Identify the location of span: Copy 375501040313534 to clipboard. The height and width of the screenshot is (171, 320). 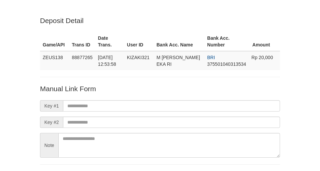
(227, 64).